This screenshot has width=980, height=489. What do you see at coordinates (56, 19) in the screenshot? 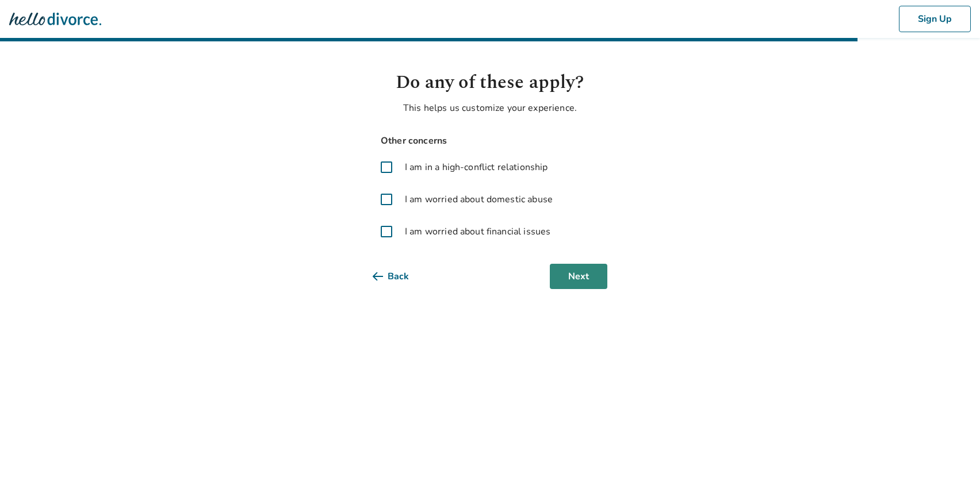
I see `img: Hello Divorce Logo` at bounding box center [56, 19].